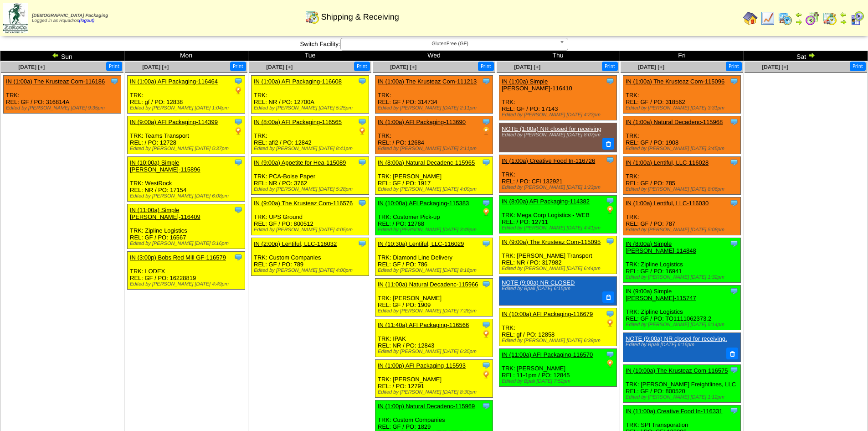 The width and height of the screenshot is (868, 431). I want to click on a: IN (1:00a) The Krusteaz Com-115096, so click(675, 81).